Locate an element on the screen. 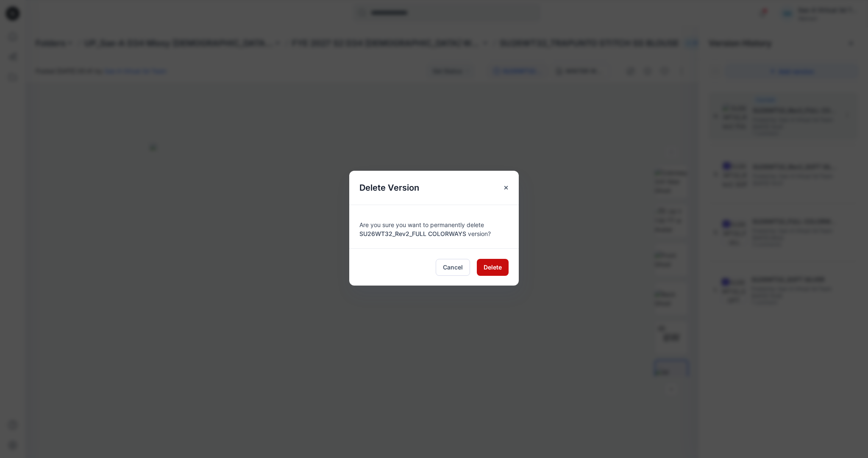 Image resolution: width=868 pixels, height=458 pixels. button: Cancel is located at coordinates (453, 267).